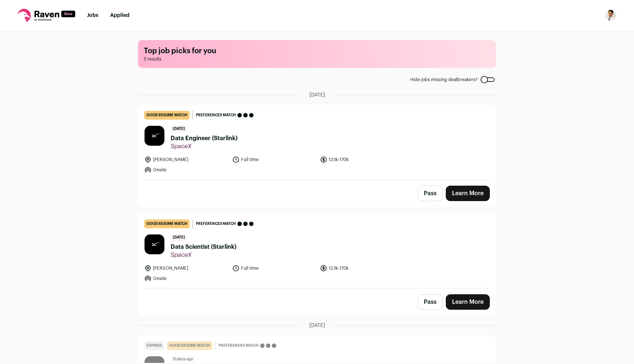 Image resolution: width=634 pixels, height=364 pixels. I want to click on button: Open dropdown, so click(611, 15).